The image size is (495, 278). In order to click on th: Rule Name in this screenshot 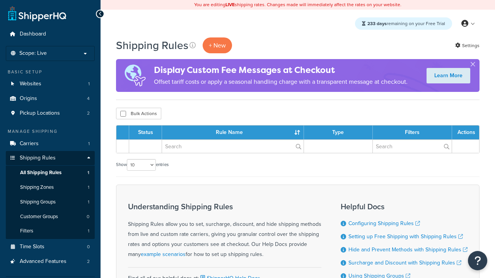, I will do `click(233, 133)`.